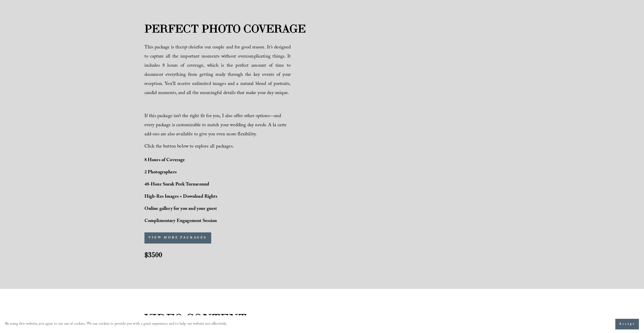 Image resolution: width=644 pixels, height=333 pixels. I want to click on strong: 48-Hour Sneak Peek Turnaround, so click(177, 185).